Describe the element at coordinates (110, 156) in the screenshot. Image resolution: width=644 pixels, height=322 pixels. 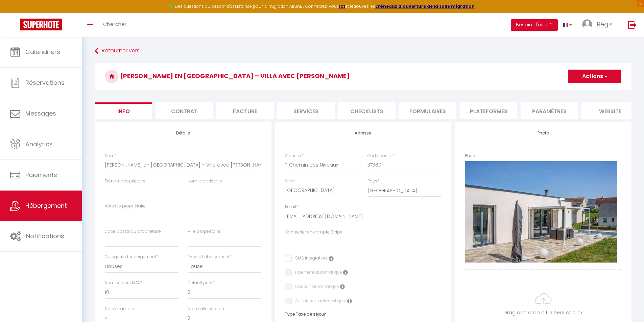
I see `label: Nom` at that location.